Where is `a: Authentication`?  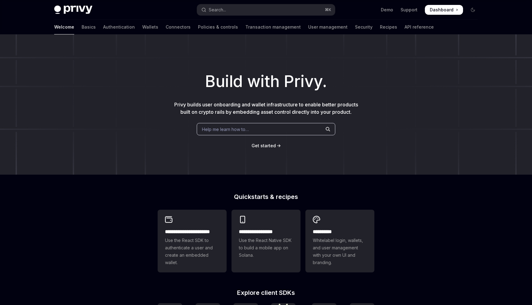
a: Authentication is located at coordinates (119, 27).